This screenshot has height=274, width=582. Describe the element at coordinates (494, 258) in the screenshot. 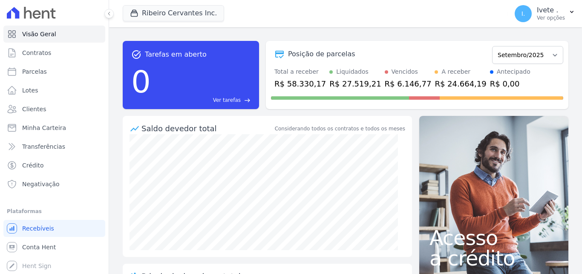

I see `span: a crédito` at that location.